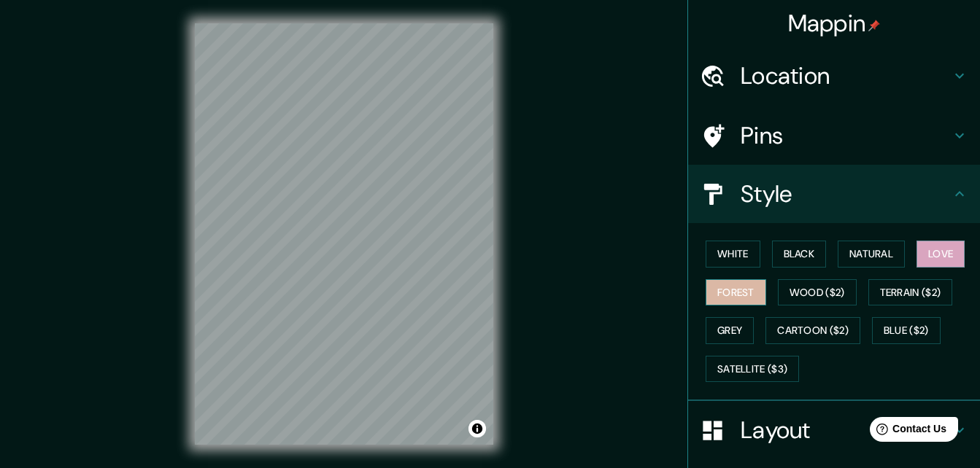  I want to click on button: Forest, so click(735, 293).